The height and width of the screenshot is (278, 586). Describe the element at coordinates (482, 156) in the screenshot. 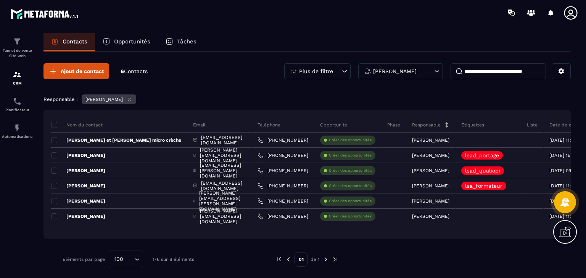

I see `p: lead_portage` at that location.